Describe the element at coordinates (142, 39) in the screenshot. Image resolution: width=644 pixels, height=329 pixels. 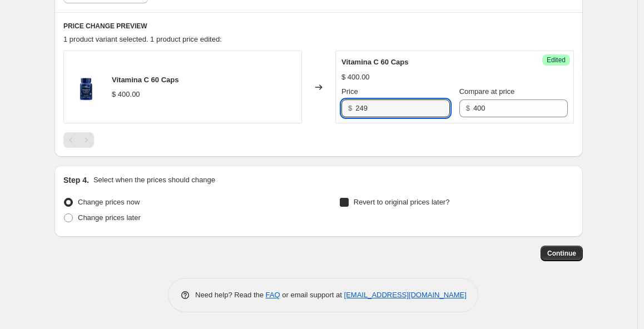
I see `span: 1 product variant selected. 1 product price edited:` at that location.